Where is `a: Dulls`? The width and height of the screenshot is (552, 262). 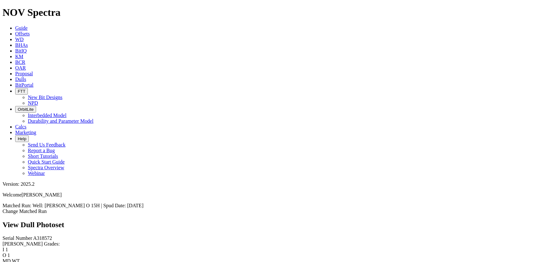
a: Dulls is located at coordinates (21, 79).